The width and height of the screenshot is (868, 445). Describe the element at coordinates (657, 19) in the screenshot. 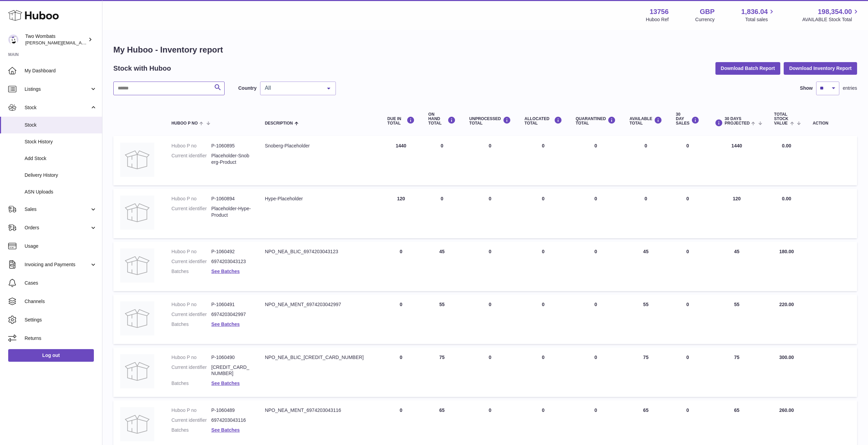

I see `div: Huboo Ref` at that location.